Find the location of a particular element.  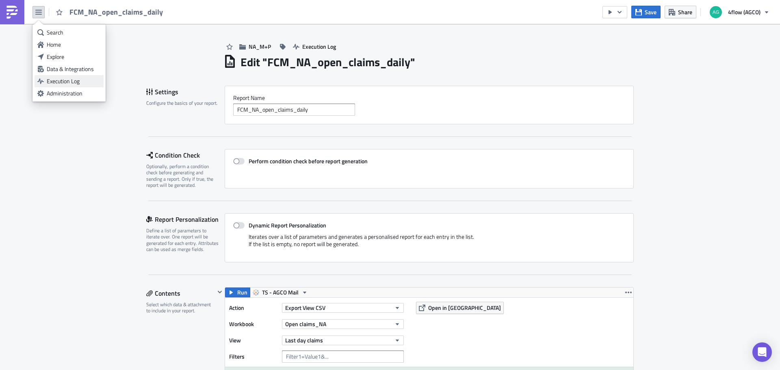

img: PushMetrics is located at coordinates (12, 12).